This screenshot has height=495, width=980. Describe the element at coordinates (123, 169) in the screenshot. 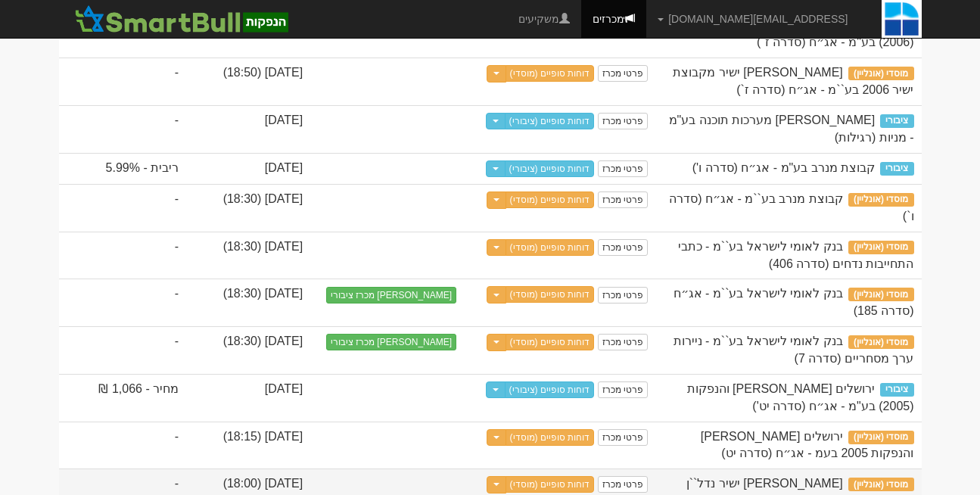

I see `td: ריבית - 5.99%` at that location.